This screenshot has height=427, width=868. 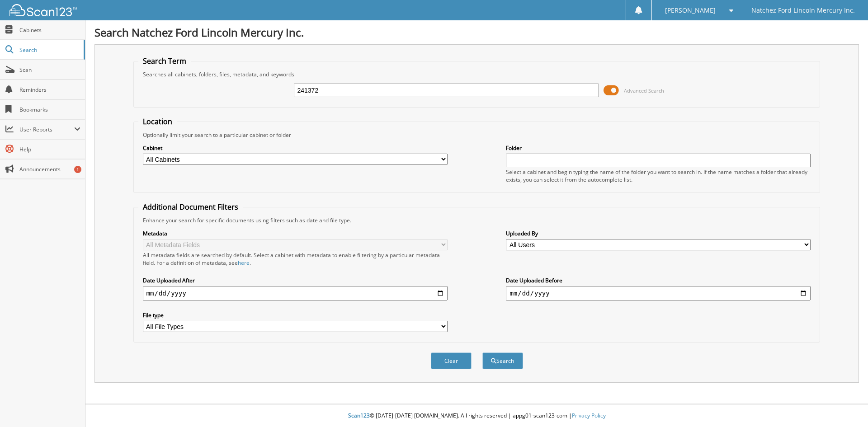 I want to click on h1: Search Natchez Ford Lincoln Mercury Inc., so click(x=477, y=32).